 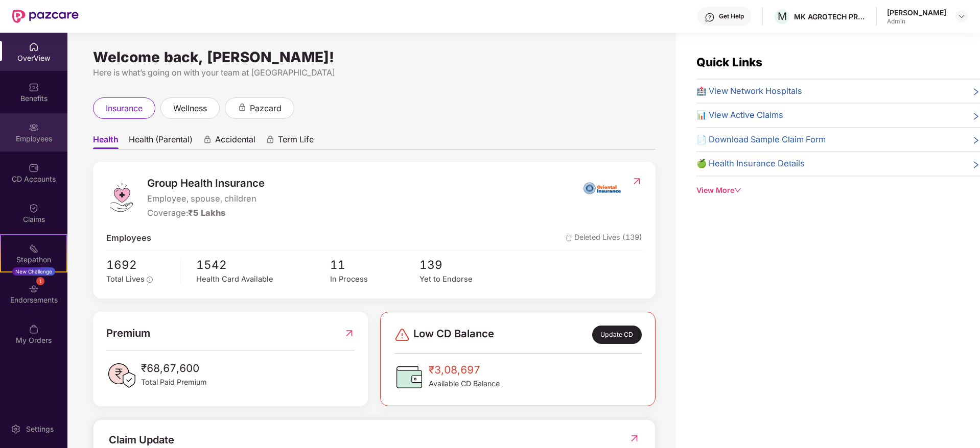 I want to click on span: Low CD Balance, so click(x=454, y=335).